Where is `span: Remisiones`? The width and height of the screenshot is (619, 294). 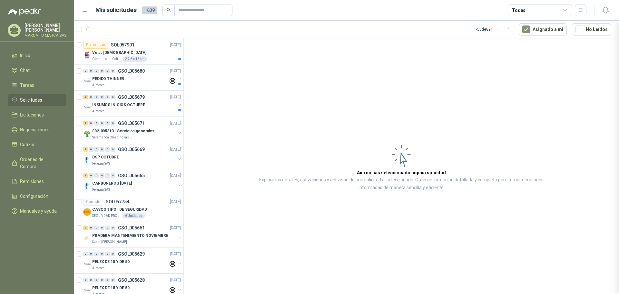
span: Remisiones is located at coordinates (32, 181).